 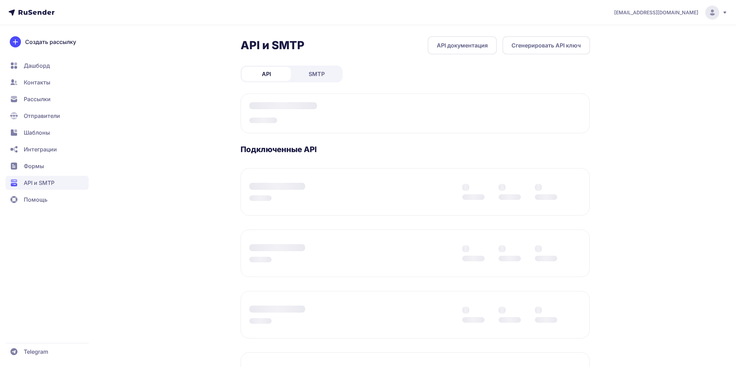 What do you see at coordinates (317, 74) in the screenshot?
I see `a: SMTP` at bounding box center [317, 74].